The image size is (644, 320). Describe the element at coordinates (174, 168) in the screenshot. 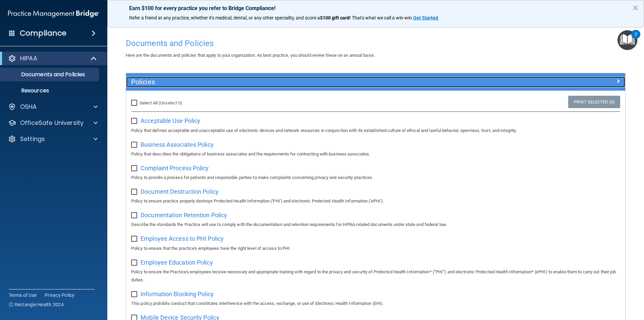

I see `span: Complaint Process Policy` at that location.